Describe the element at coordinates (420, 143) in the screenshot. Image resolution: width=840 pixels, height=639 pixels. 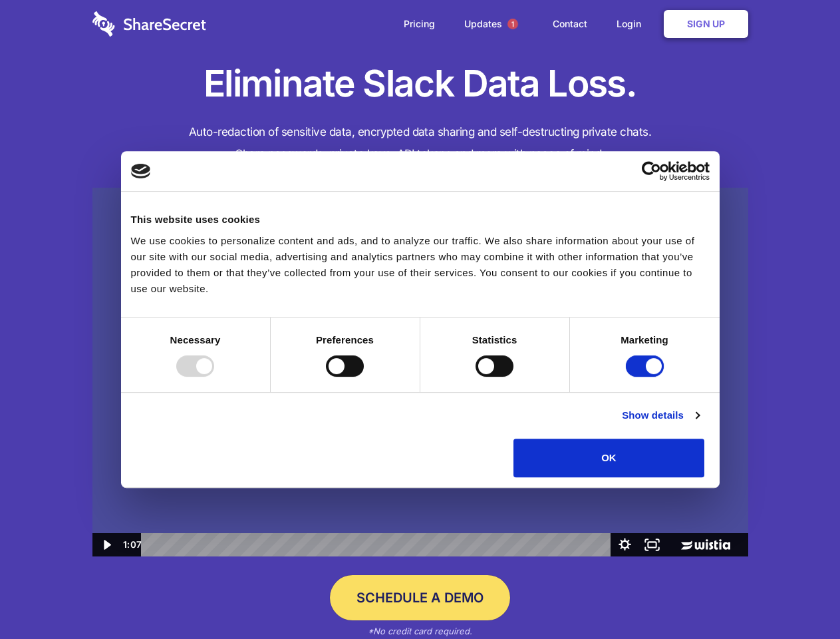
I see `h4: Auto-redaction of sensitive data, encrypted data sharing and self-destructing private chats. Shar...` at that location.